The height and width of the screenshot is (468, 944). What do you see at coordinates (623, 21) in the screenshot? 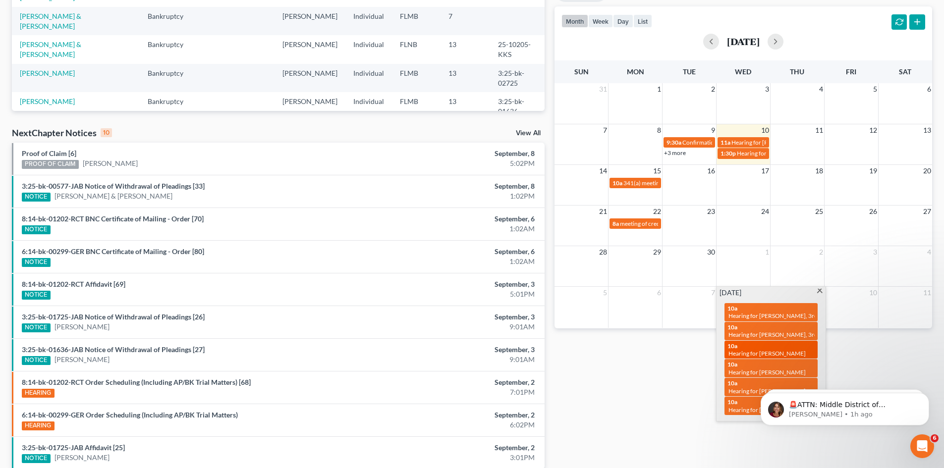
I see `button: day` at bounding box center [623, 21].